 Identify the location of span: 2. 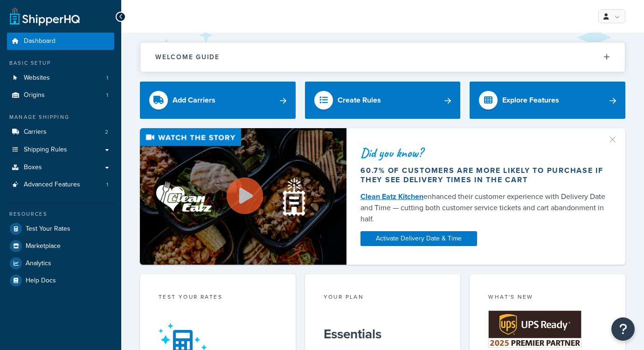
(106, 132).